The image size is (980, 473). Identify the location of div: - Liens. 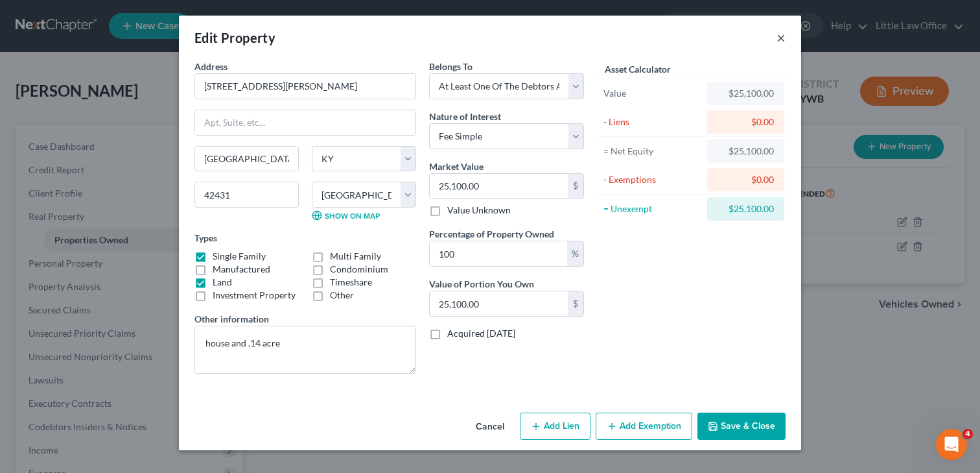
(652, 122).